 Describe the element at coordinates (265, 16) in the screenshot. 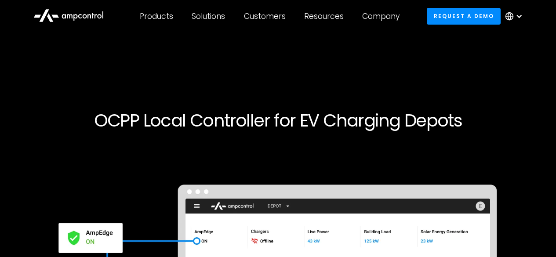

I see `div: Customers` at that location.